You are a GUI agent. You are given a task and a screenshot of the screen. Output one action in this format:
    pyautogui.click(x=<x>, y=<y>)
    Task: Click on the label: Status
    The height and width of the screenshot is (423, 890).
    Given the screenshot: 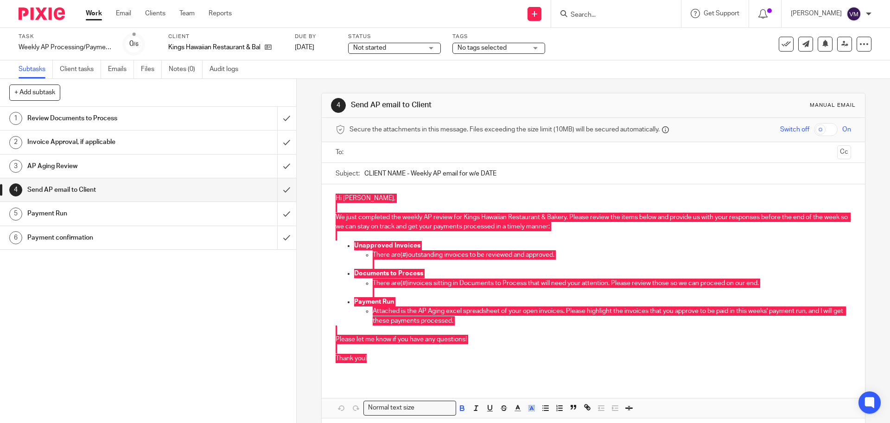 What is the action you would take?
    pyautogui.click(x=395, y=37)
    